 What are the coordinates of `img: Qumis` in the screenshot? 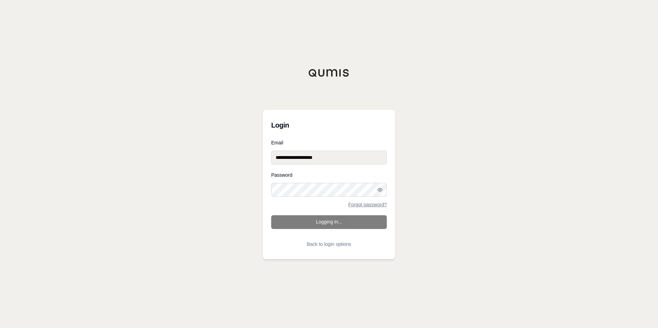 It's located at (329, 73).